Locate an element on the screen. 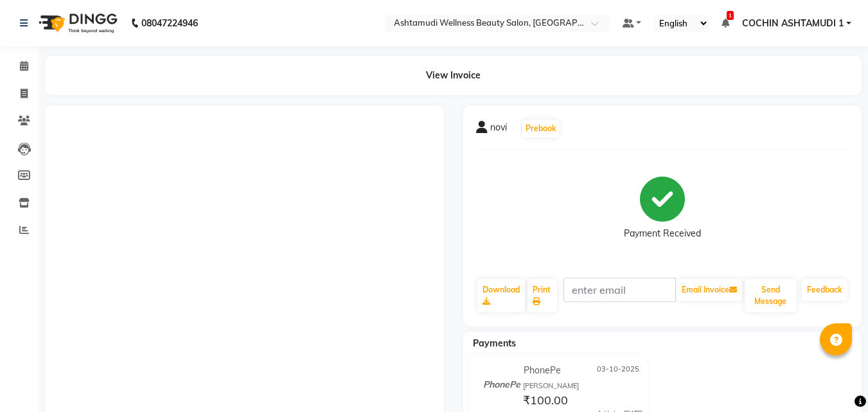 Image resolution: width=868 pixels, height=412 pixels. button: Email Invoice is located at coordinates (709, 290).